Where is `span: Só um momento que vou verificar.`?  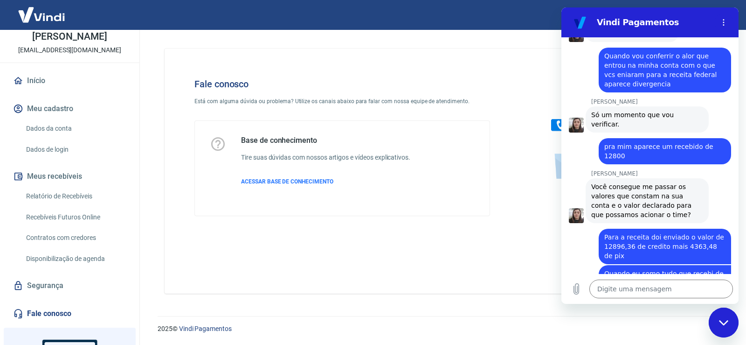
span: Só um momento que vou verificar. is located at coordinates (86, 112).